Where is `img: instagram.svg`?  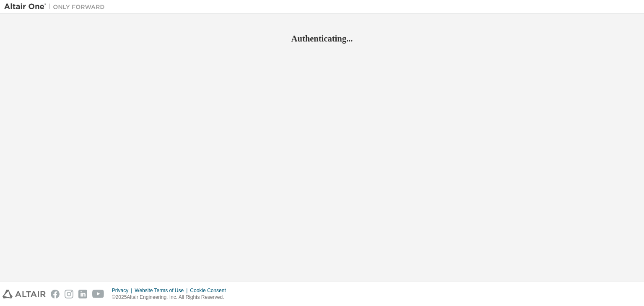 img: instagram.svg is located at coordinates (69, 294).